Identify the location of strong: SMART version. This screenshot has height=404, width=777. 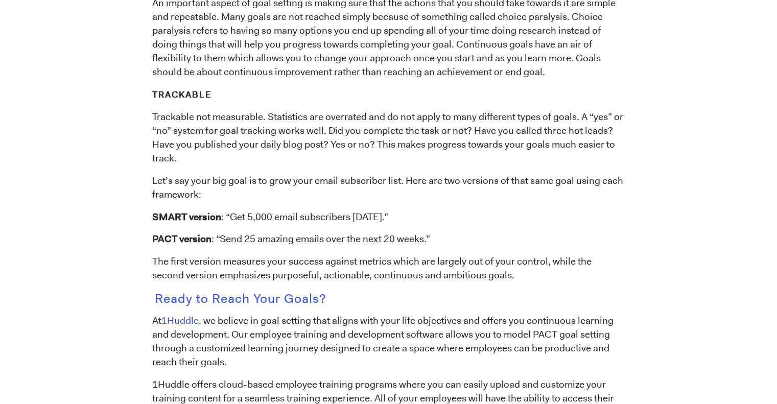
(186, 217).